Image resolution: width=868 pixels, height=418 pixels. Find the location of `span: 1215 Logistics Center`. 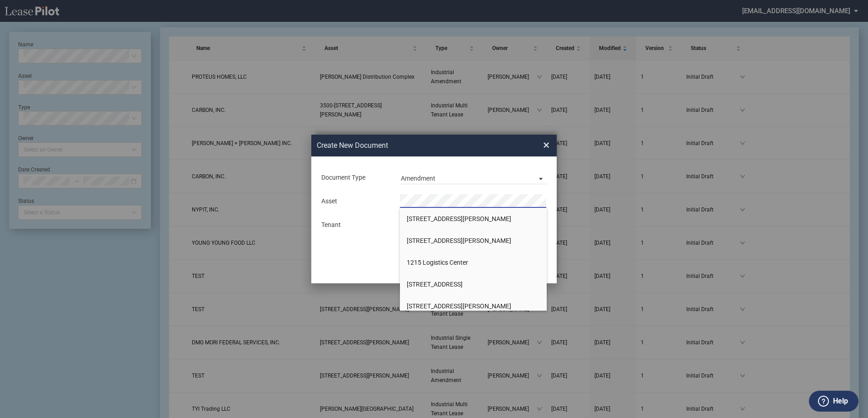

span: 1215 Logistics Center is located at coordinates (437, 262).